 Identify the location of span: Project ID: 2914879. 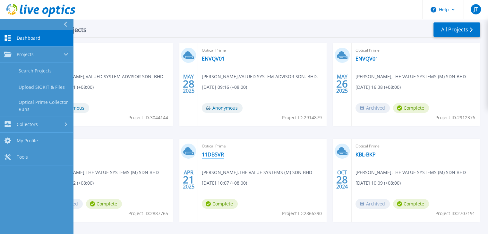
(302, 118).